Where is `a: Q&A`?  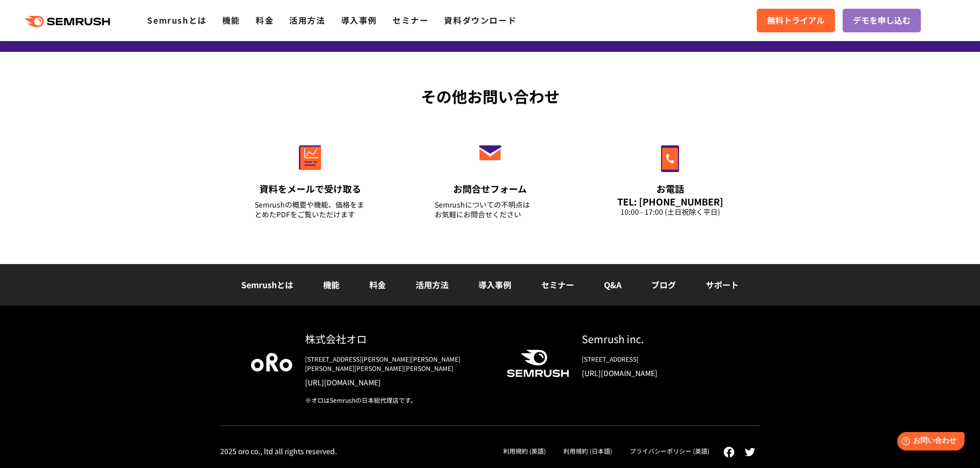
a: Q&A is located at coordinates (612, 285).